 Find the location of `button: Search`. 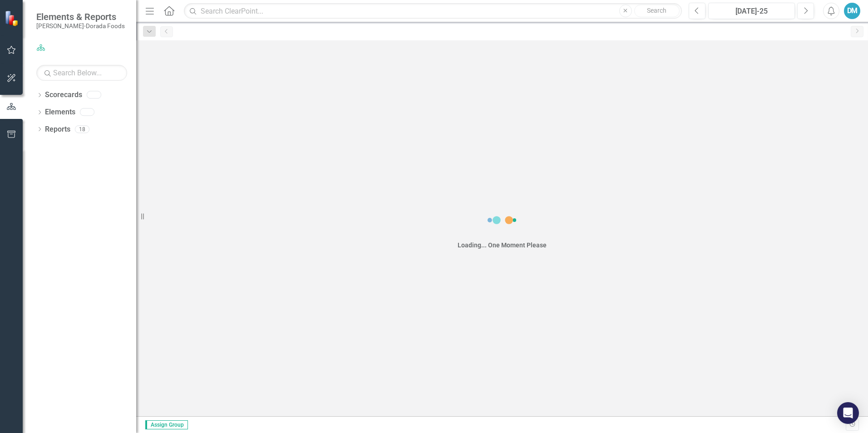

button: Search is located at coordinates (657, 11).